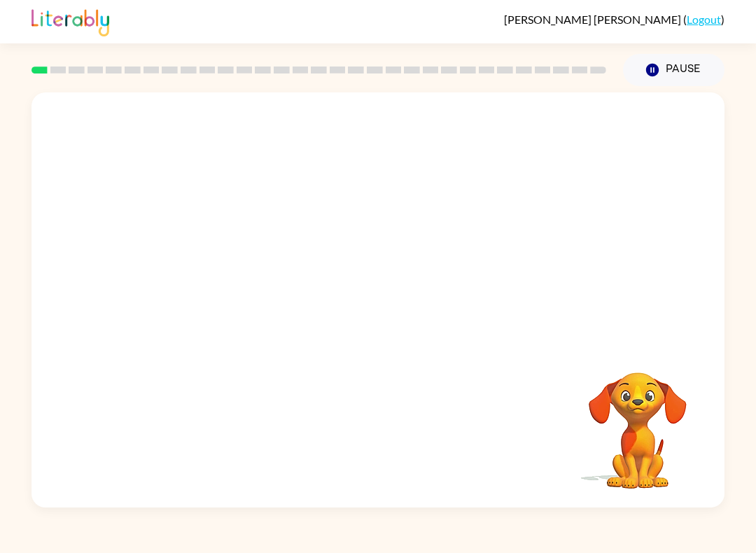  I want to click on video: Your browser must support playing .mp4 files to use Literably. Please try using another browser., so click(638, 420).